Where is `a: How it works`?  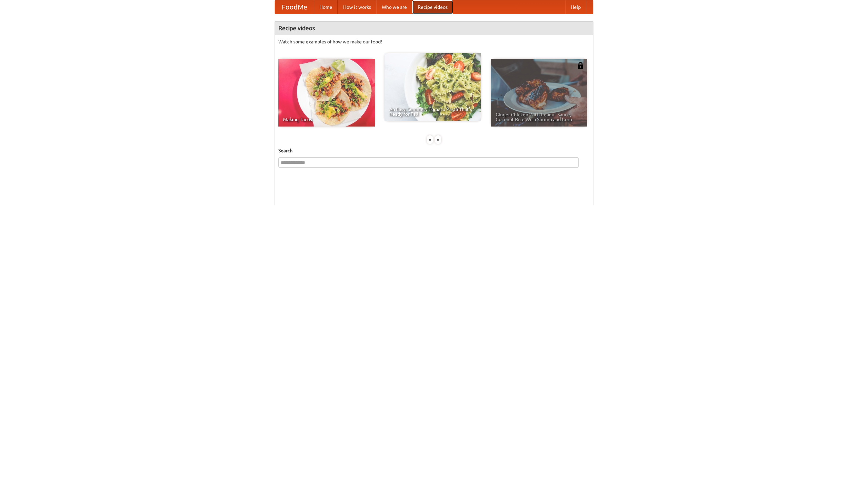
a: How it works is located at coordinates (357, 7).